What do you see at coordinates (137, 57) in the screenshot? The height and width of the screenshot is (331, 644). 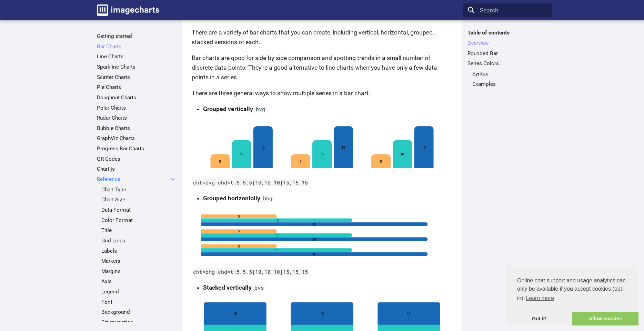 I see `a: Line Charts` at bounding box center [137, 57].